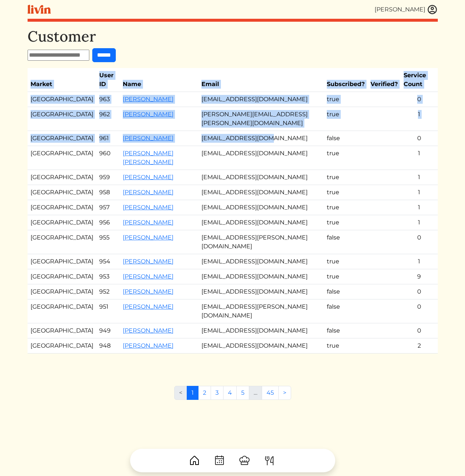 Image resolution: width=465 pixels, height=476 pixels. Describe the element at coordinates (233, 396) in the screenshot. I see `nav: Pages` at that location.